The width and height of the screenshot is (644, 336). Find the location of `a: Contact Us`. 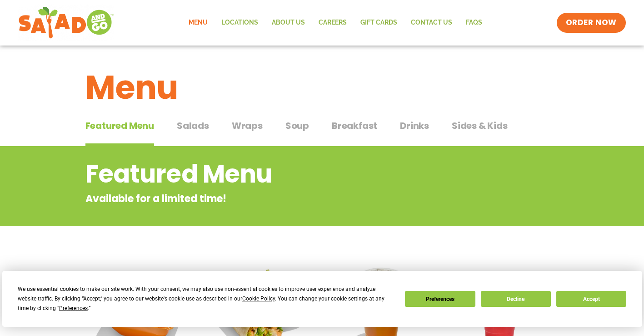

a: Contact Us is located at coordinates (431, 23).